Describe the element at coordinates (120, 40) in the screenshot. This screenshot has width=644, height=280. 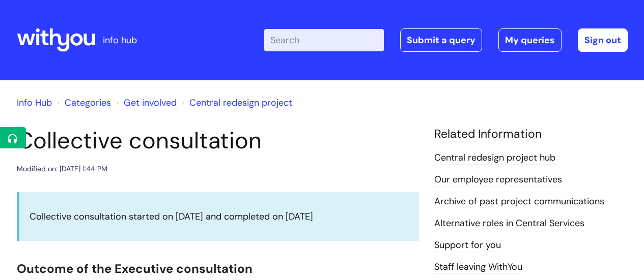
I see `p: info hub` at that location.